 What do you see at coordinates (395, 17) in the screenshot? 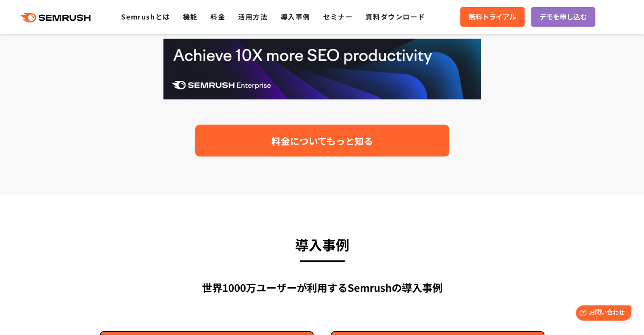
I see `a: 資料ダウンロード` at bounding box center [395, 17].